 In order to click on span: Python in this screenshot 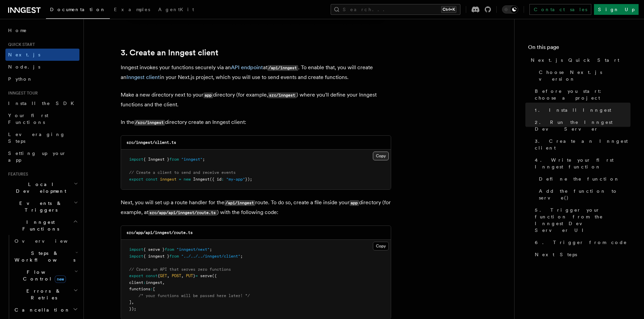, I will do `click(20, 79)`.